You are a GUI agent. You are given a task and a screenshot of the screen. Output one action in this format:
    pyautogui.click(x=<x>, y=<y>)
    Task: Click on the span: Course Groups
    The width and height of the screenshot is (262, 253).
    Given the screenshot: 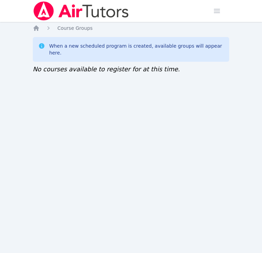 What is the action you would take?
    pyautogui.click(x=75, y=28)
    